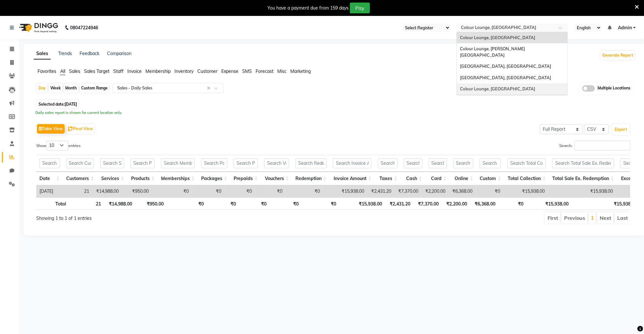  I want to click on th: Services: activate to sort column ascending, so click(112, 178).